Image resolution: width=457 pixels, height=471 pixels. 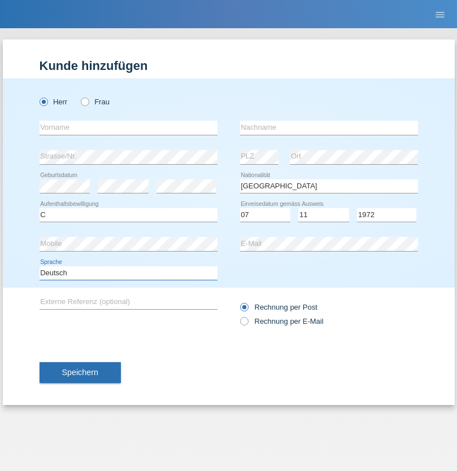 I want to click on span: Speichern, so click(x=80, y=373).